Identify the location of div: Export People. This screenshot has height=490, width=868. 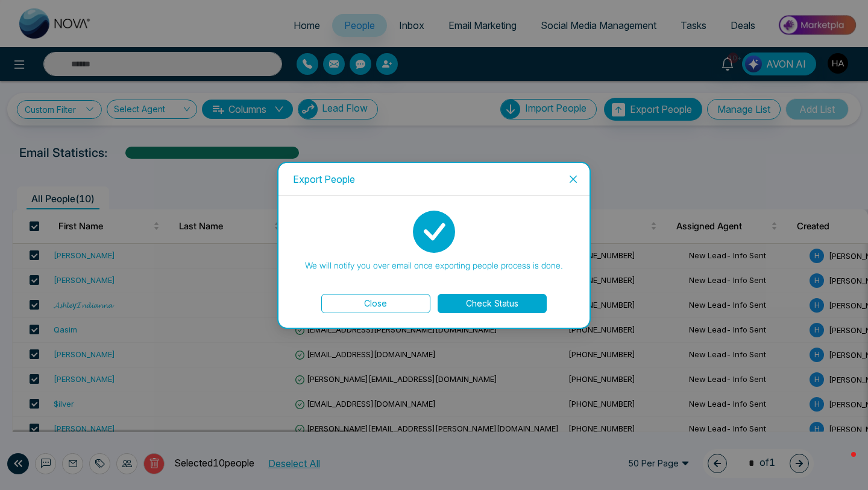
(434, 179).